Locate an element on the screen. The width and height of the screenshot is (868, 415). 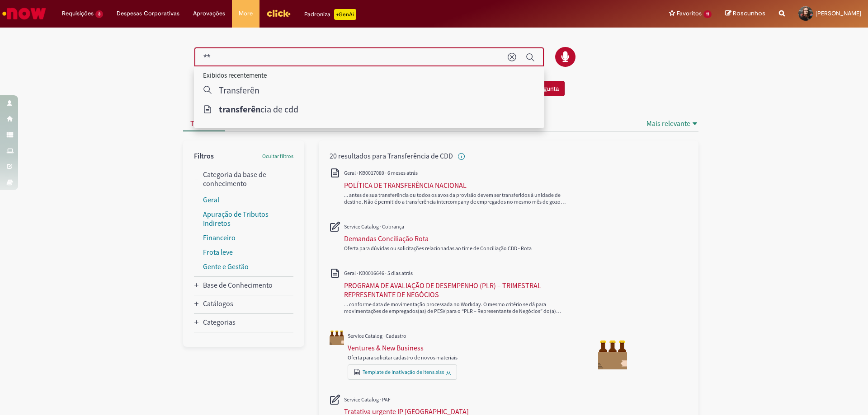
p: +GenAi is located at coordinates (345, 15).